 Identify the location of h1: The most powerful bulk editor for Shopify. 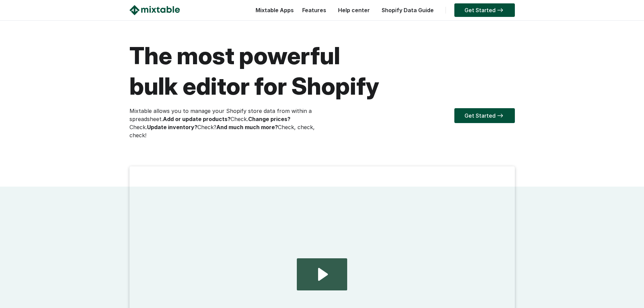
(322, 71).